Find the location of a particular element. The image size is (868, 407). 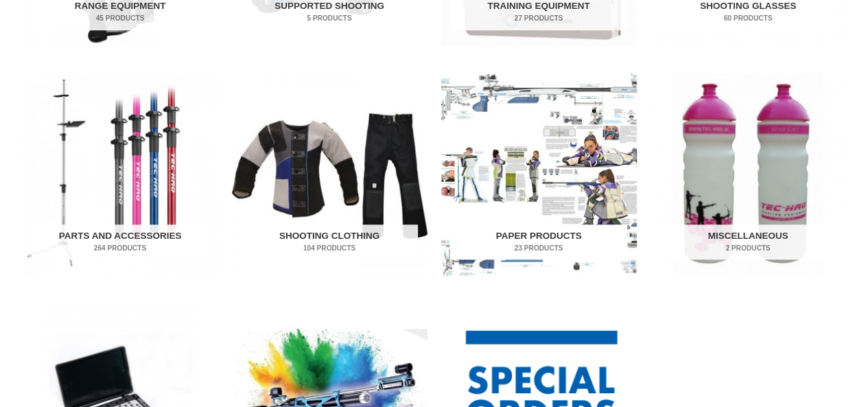

mark: 27 Products is located at coordinates (539, 18).